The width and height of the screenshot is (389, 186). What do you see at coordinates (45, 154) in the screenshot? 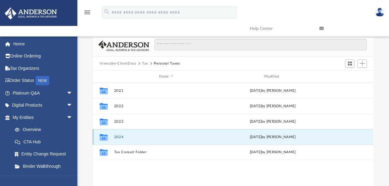
I see `a: Entity Change Request` at bounding box center [45, 154].